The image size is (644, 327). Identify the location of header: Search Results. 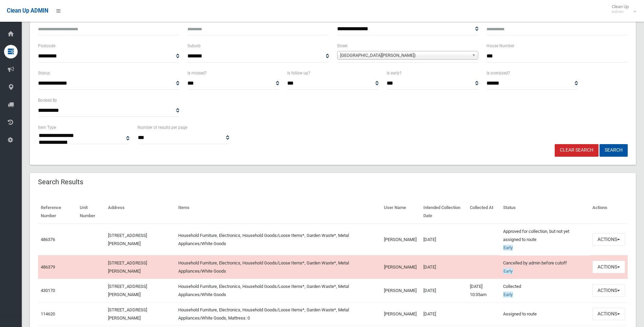
(61, 182).